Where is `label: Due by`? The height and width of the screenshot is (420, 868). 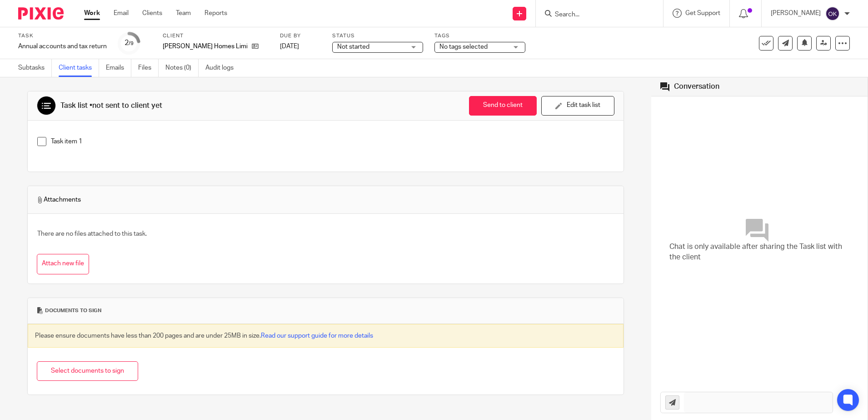
label: Due by is located at coordinates (300, 36).